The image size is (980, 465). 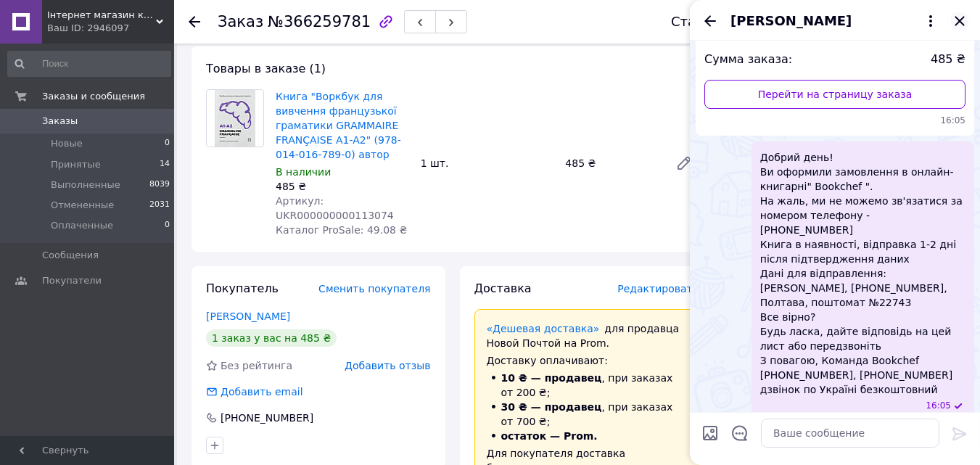 I want to click on span: Заказ, so click(x=240, y=22).